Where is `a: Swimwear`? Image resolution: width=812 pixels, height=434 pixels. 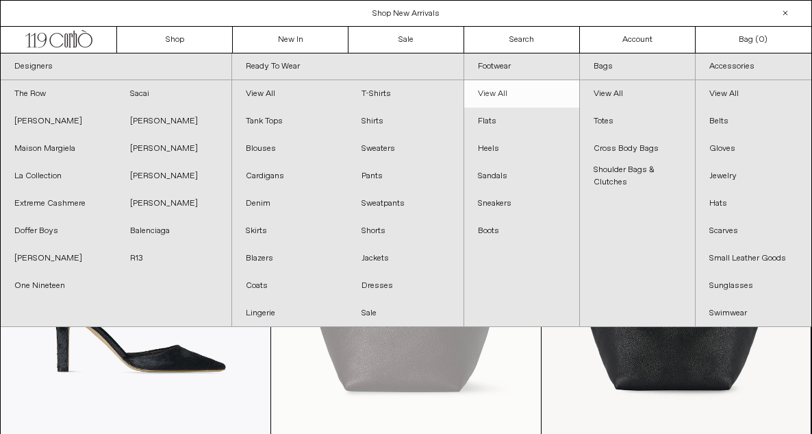
a: Swimwear is located at coordinates (753, 313).